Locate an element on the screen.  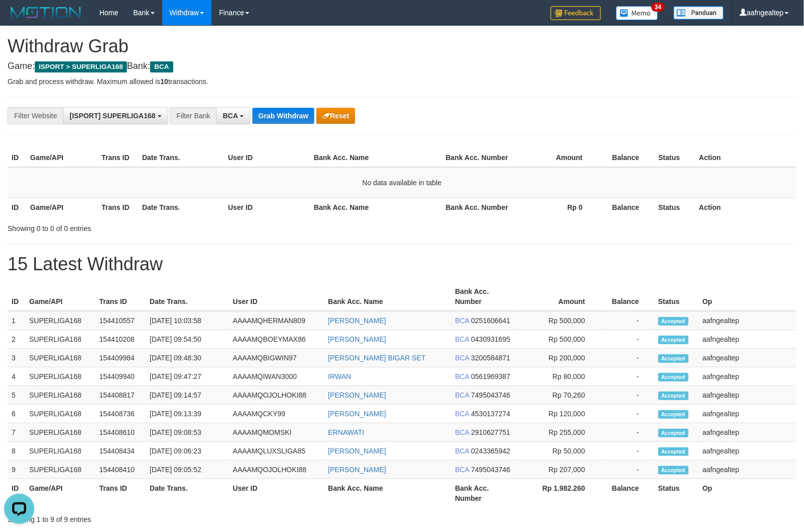
span: Copy 0561969387 to clipboard is located at coordinates (491, 377).